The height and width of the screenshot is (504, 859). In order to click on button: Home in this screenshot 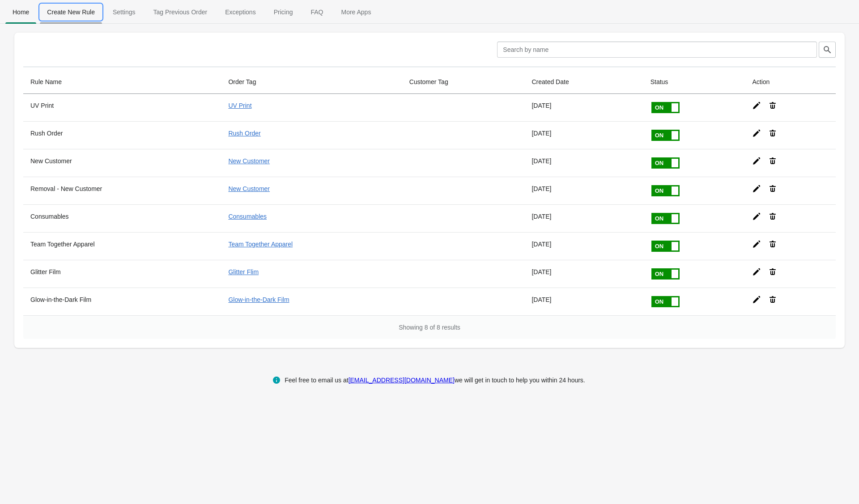, I will do `click(21, 12)`.